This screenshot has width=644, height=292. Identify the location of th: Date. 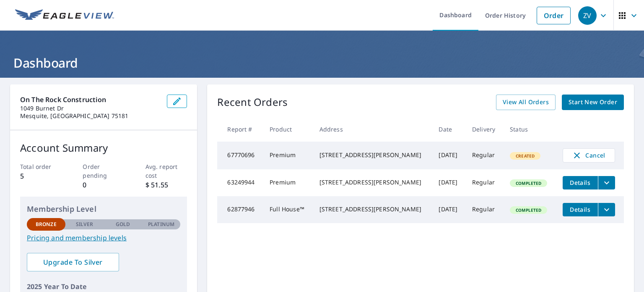
(449, 129).